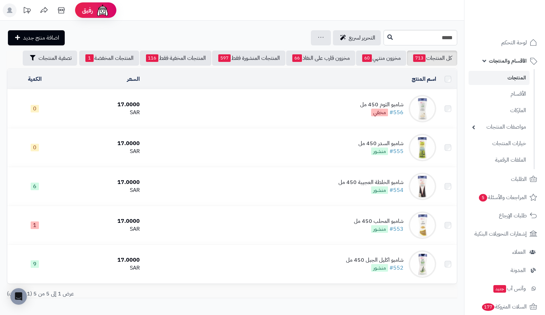 Image resolution: width=545 pixels, height=315 pixels. What do you see at coordinates (152, 58) in the screenshot?
I see `span: 116` at bounding box center [152, 58].